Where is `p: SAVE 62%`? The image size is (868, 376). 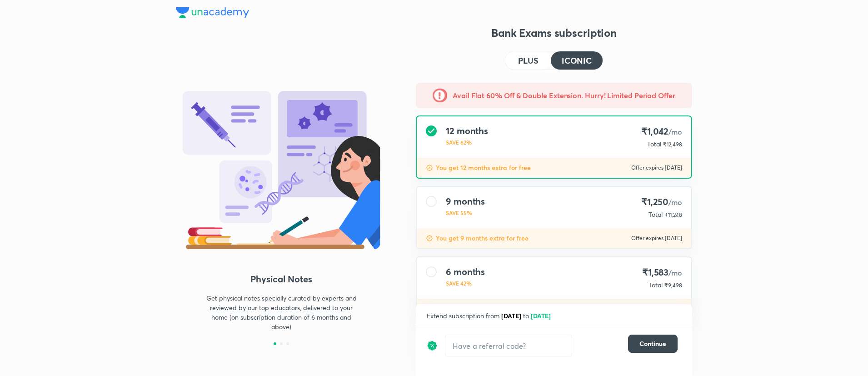
p: SAVE 62% is located at coordinates (467, 143).